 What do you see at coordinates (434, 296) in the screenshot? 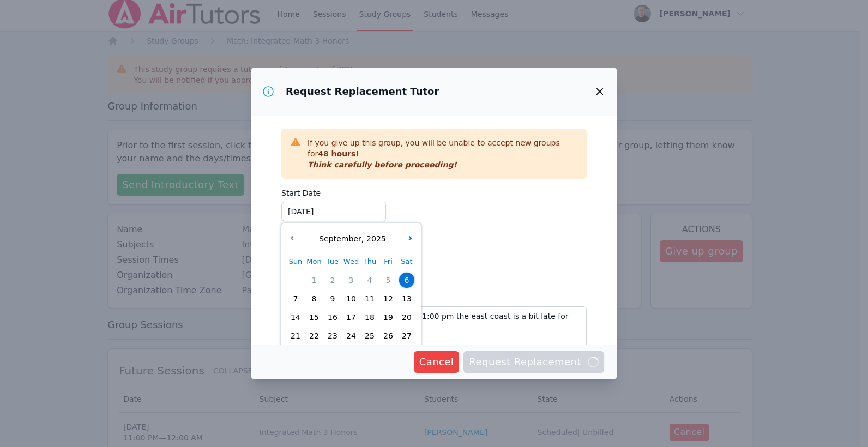
I see `label: Details` at bounding box center [434, 296].